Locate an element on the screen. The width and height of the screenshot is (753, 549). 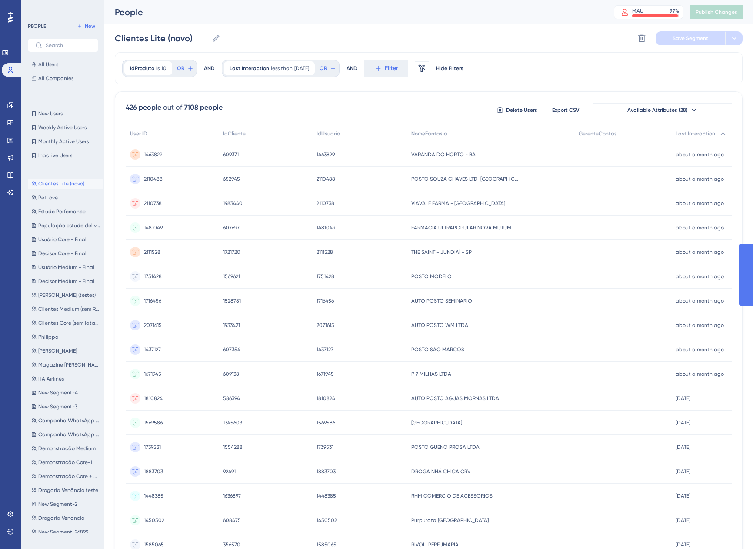
button: PetLove is located at coordinates (66, 197).